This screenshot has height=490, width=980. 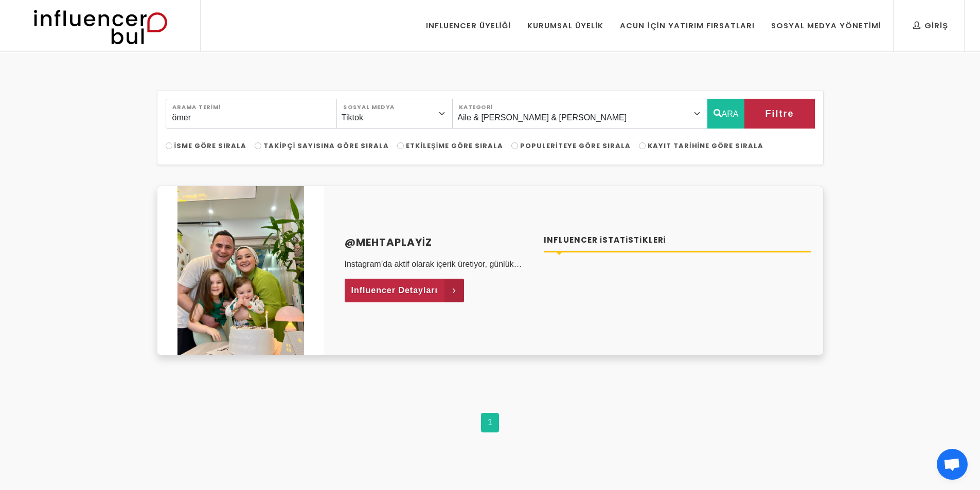 What do you see at coordinates (726, 114) in the screenshot?
I see `button: ARA` at bounding box center [726, 114].